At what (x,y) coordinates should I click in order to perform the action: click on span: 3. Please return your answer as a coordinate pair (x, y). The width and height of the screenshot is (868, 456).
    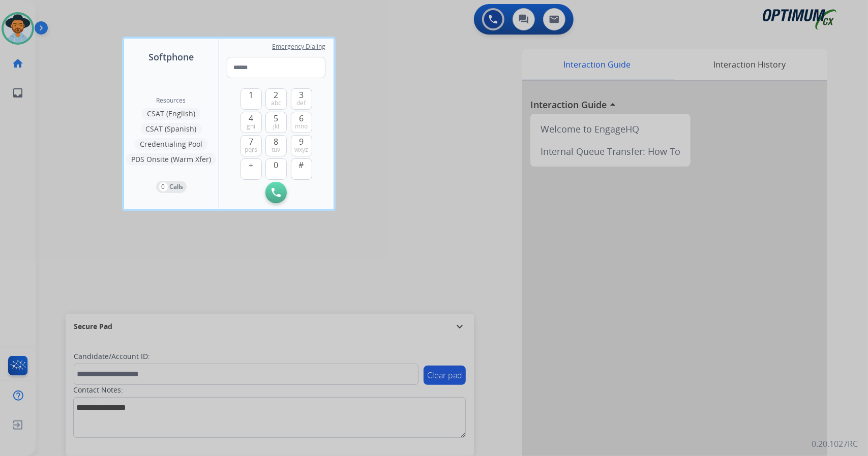
    Looking at the image, I should click on (301, 95).